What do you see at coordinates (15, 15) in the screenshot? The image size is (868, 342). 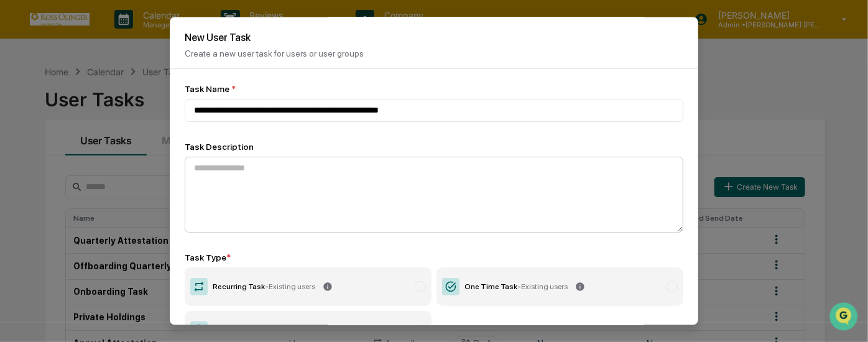 I see `button: Open customer support` at bounding box center [15, 15].